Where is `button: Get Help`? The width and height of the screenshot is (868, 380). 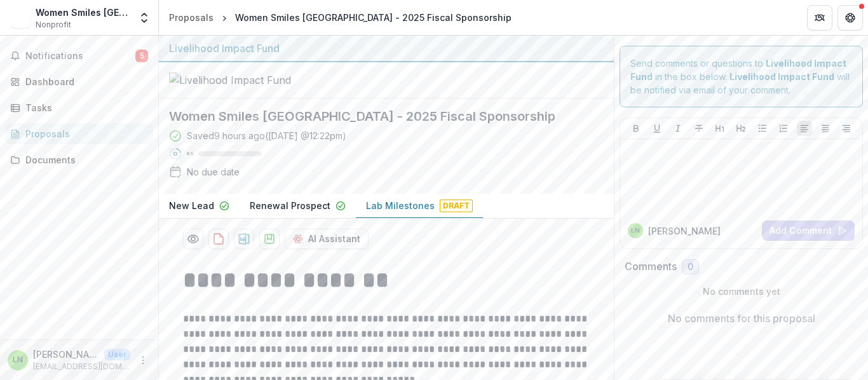 button: Get Help is located at coordinates (851, 18).